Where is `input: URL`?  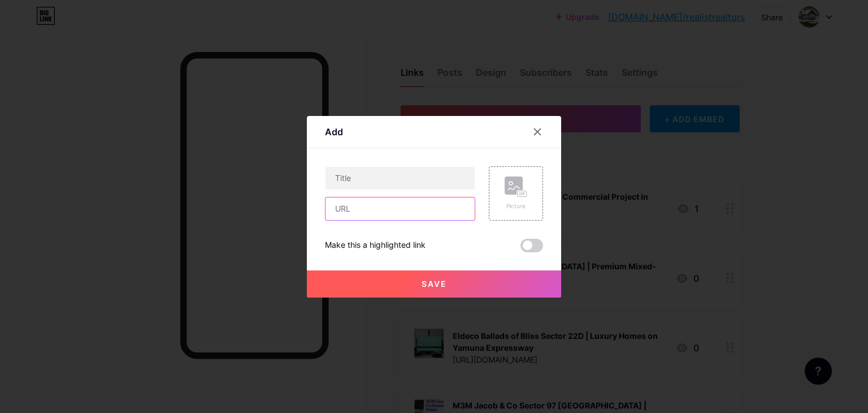
input: URL is located at coordinates (400, 208).